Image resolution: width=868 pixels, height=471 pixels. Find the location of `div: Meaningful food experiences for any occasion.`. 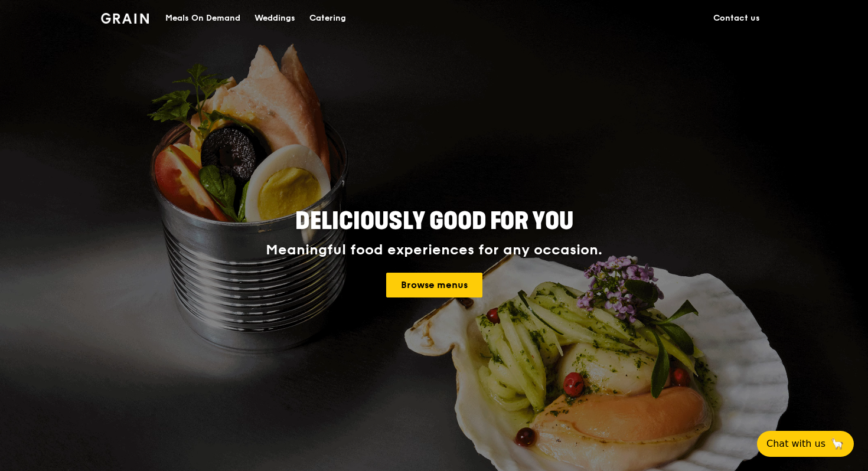

div: Meaningful food experiences for any occasion. is located at coordinates (434, 250).